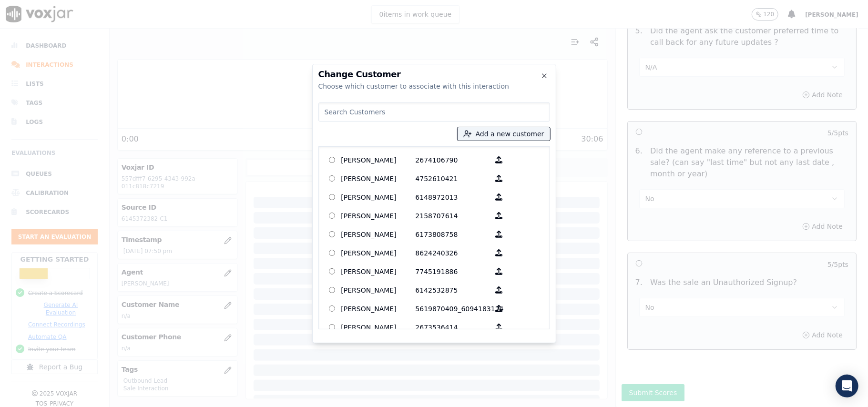 This screenshot has height=407, width=868. I want to click on p: 2158707614, so click(453, 215).